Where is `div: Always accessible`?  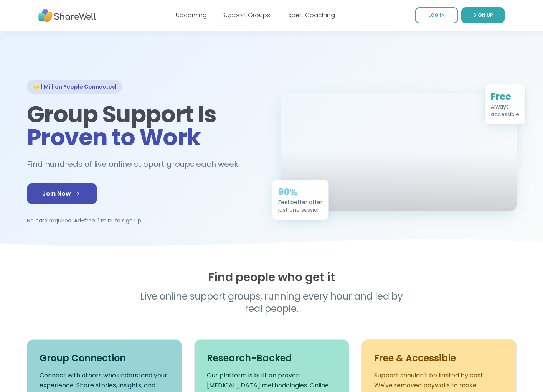 div: Always accessible is located at coordinates (505, 111).